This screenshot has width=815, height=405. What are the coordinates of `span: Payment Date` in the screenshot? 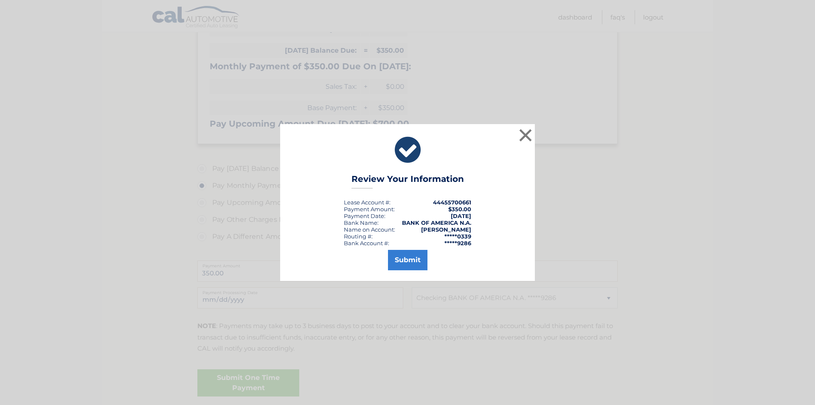 It's located at (364, 216).